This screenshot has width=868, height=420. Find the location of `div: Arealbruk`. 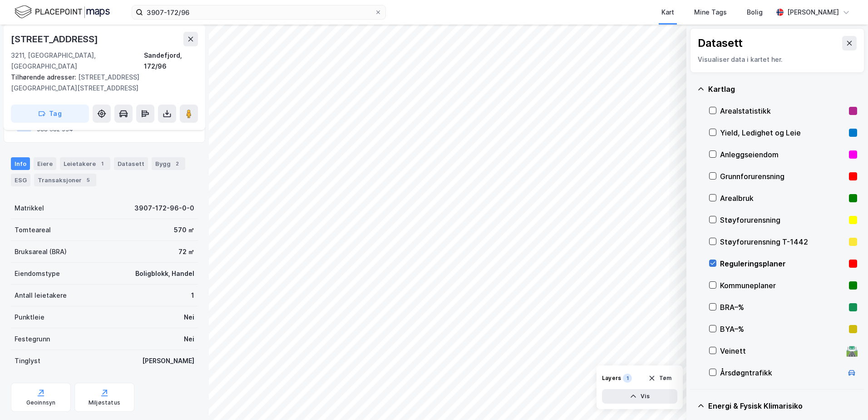

div: Arealbruk is located at coordinates (783, 198).